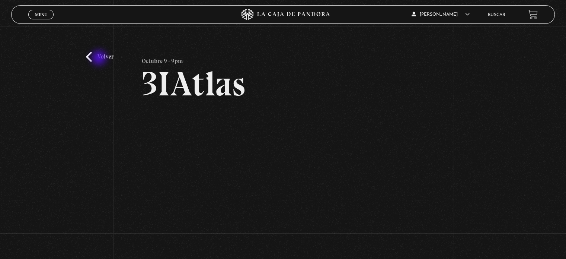  Describe the element at coordinates (532, 14) in the screenshot. I see `a: View your shopping cart` at that location.